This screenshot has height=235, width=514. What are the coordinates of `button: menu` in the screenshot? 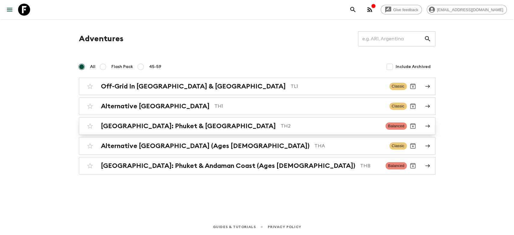 It's located at (10, 10).